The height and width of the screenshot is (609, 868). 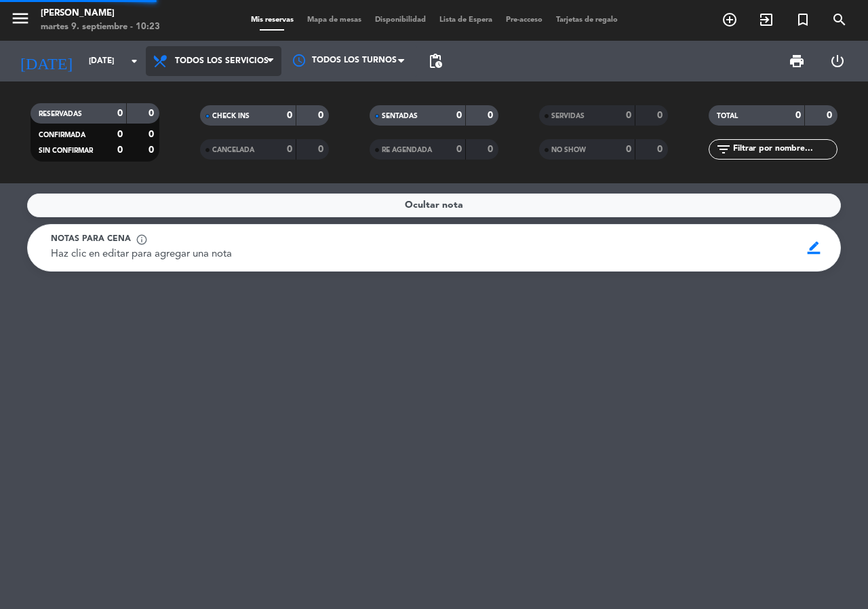 What do you see at coordinates (838, 61) in the screenshot?
I see `i: power_settings_new` at bounding box center [838, 61].